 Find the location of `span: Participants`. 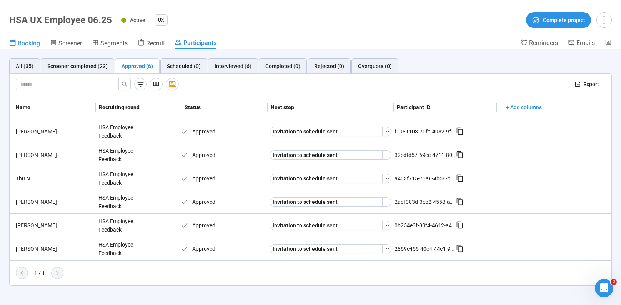

span: Participants is located at coordinates (200, 43).